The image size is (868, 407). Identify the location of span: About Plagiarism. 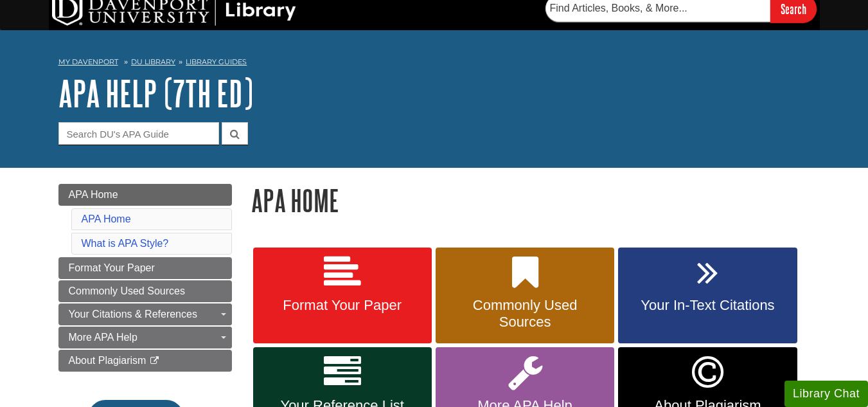
(107, 360).